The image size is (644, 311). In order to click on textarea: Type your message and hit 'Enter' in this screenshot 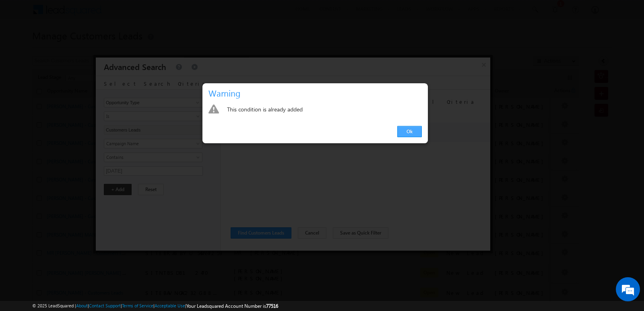, I will do `click(79, 158)`.